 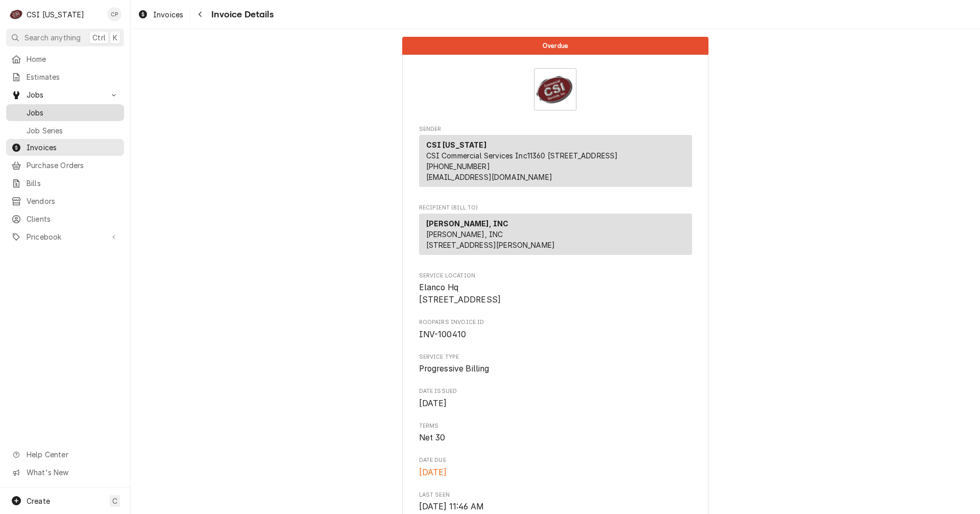 What do you see at coordinates (455, 369) in the screenshot?
I see `span: Progressive Billing` at bounding box center [455, 369].